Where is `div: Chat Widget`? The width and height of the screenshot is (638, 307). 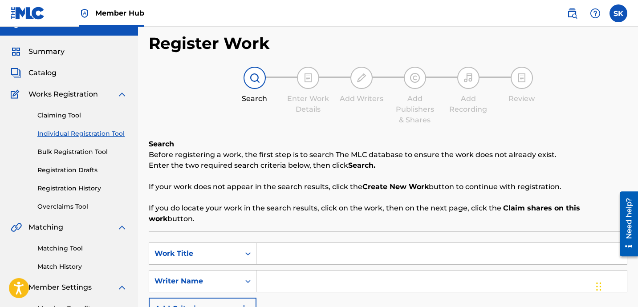
div: Chat Widget is located at coordinates (616, 286).